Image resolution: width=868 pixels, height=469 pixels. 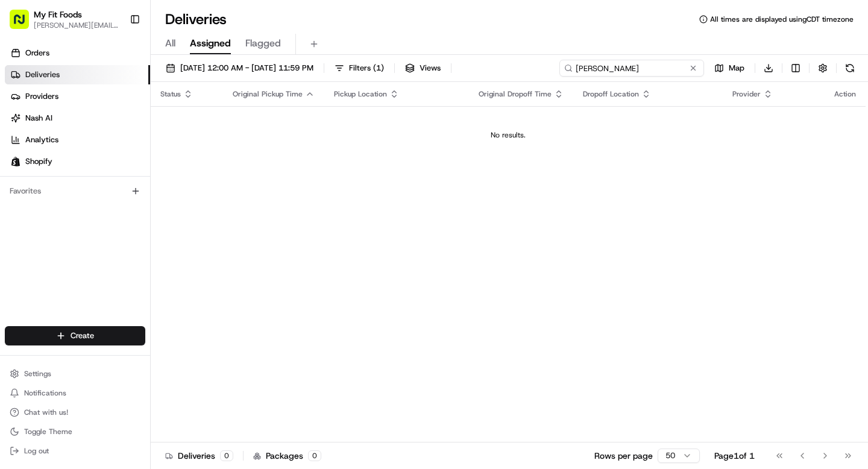 I want to click on button: Toggle Theme, so click(x=74, y=432).